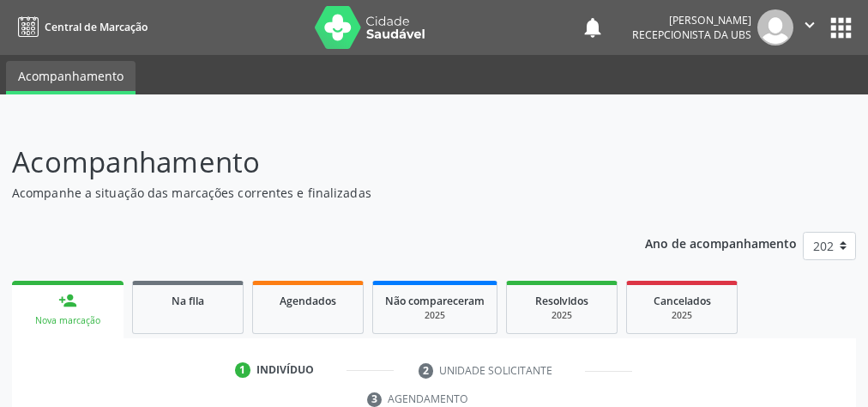 This screenshot has width=868, height=407. Describe the element at coordinates (67, 301) in the screenshot. I see `div: person_add` at that location.